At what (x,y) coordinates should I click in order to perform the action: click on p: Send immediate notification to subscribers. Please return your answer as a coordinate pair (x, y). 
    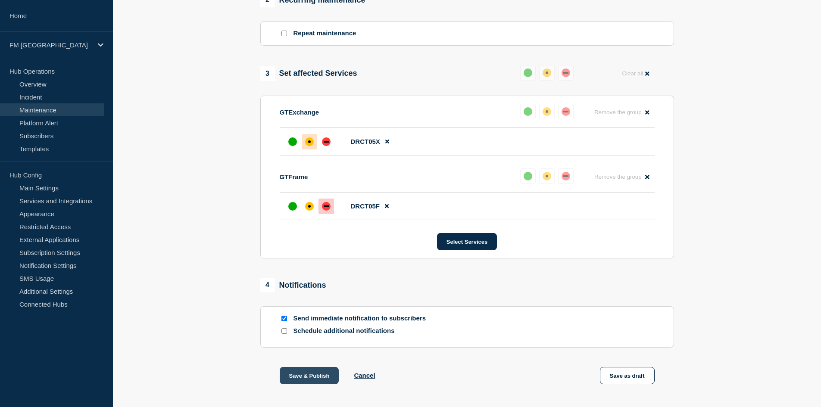
    Looking at the image, I should click on (362, 318).